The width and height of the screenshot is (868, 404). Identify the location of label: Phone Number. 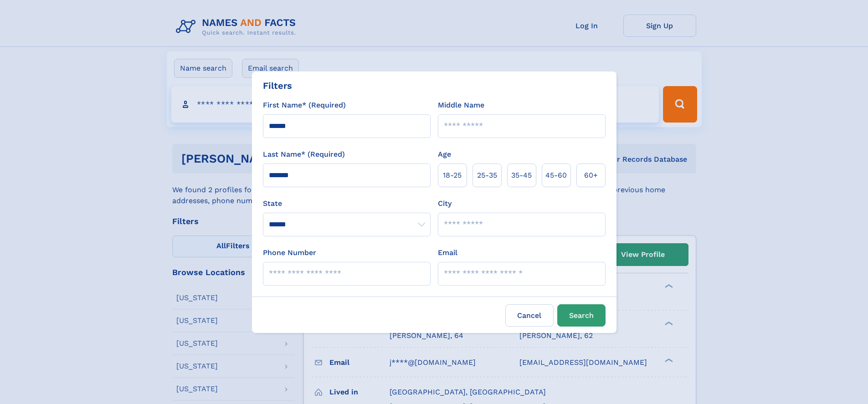
(289, 252).